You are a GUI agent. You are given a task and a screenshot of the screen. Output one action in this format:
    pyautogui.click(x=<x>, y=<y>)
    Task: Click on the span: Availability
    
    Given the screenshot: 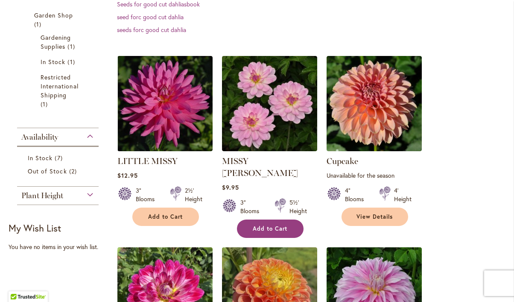 What is the action you would take?
    pyautogui.click(x=40, y=137)
    